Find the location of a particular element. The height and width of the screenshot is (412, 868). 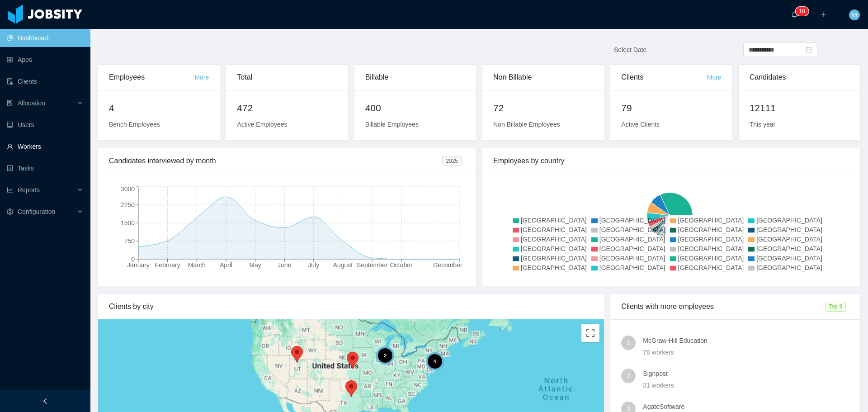

div: Total is located at coordinates (287, 77).